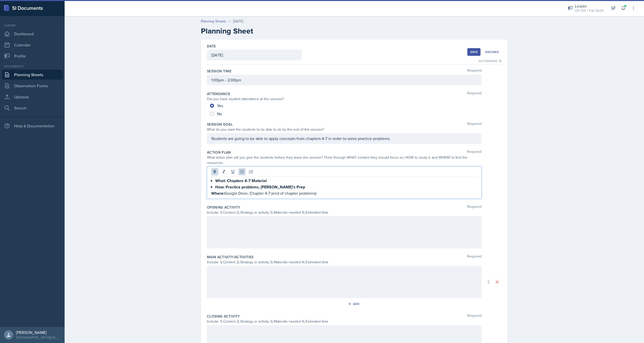 The image size is (644, 343). Describe the element at coordinates (32, 126) in the screenshot. I see `div: Help & Documentation` at that location.